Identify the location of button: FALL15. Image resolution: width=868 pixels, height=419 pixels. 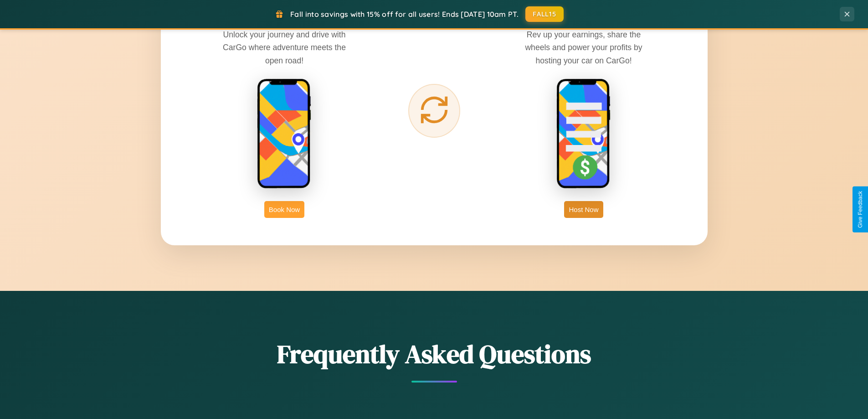
(545, 14).